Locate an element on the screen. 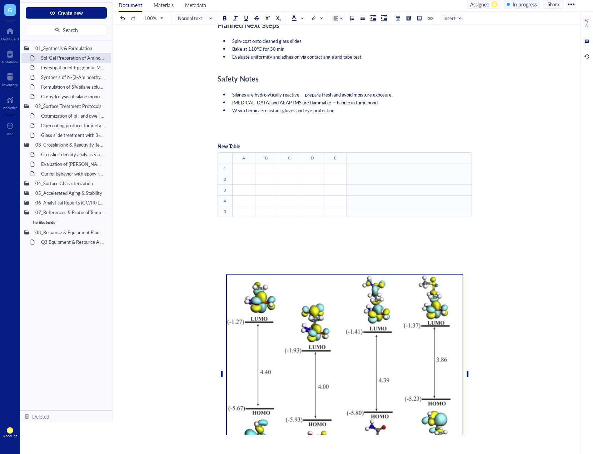 The width and height of the screenshot is (593, 454). th: D is located at coordinates (312, 158).